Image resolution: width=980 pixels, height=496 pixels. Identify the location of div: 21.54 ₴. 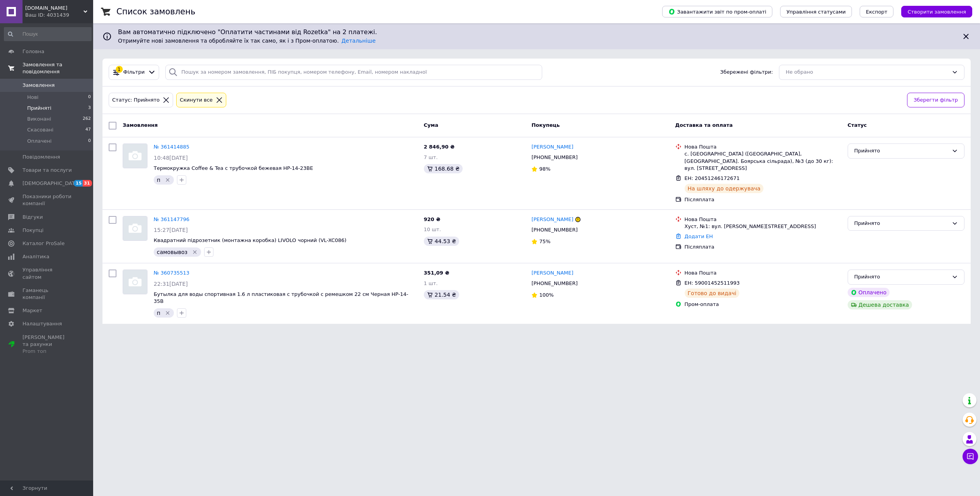
(441, 294).